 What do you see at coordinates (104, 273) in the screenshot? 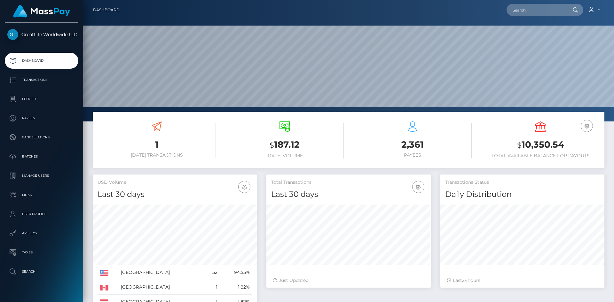
I see `img: US.png` at bounding box center [104, 273].